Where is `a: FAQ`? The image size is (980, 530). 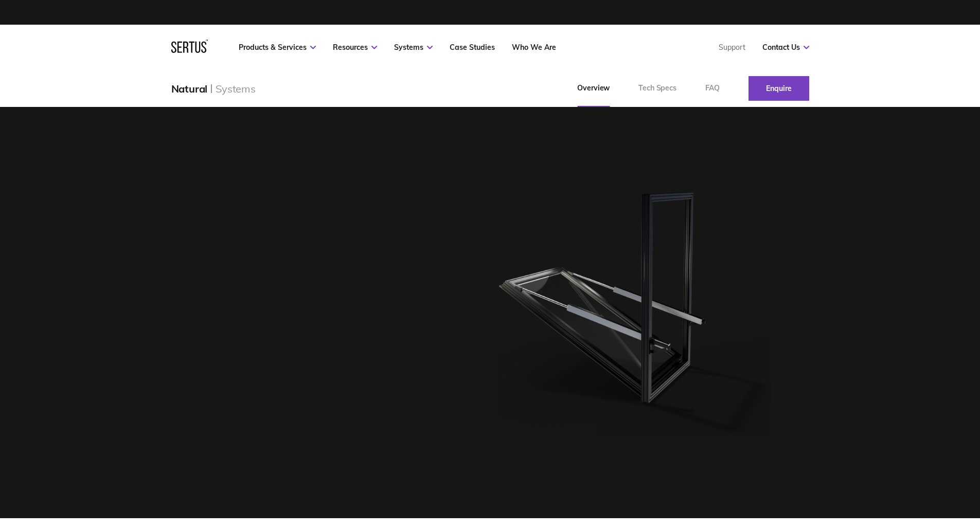 a: FAQ is located at coordinates (712, 89).